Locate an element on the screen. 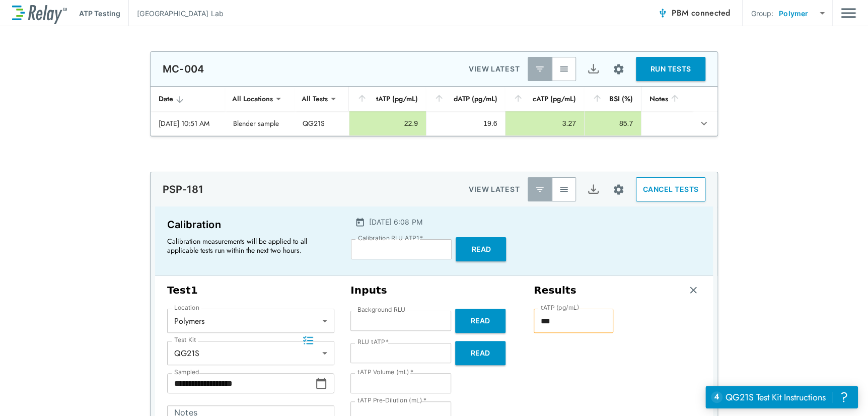 This screenshot has width=868, height=416. h3: Test 1 is located at coordinates (251, 290).